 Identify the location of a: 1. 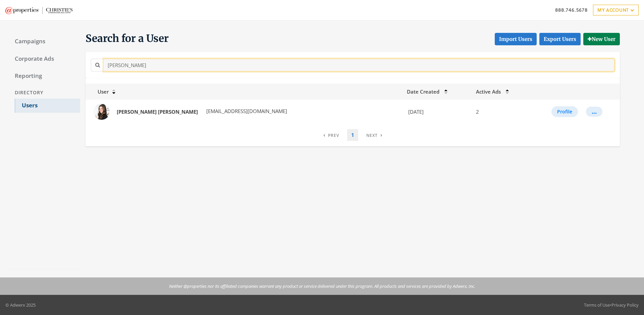
(352, 135).